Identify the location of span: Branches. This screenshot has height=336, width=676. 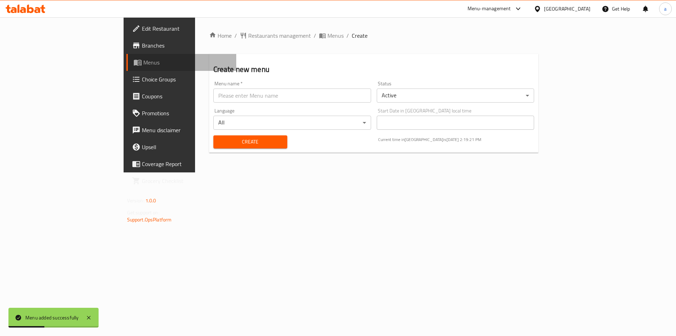
(186, 45).